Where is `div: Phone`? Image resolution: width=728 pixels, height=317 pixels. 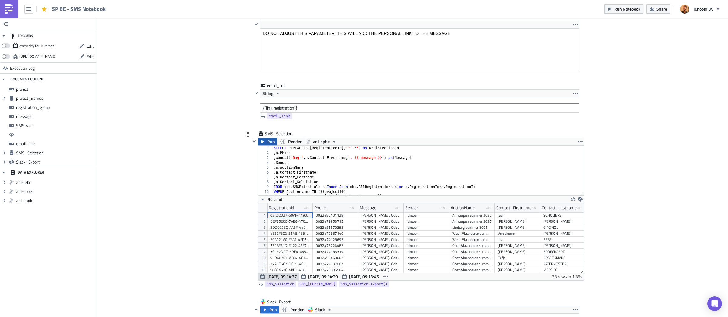 div: Phone is located at coordinates (320, 208).